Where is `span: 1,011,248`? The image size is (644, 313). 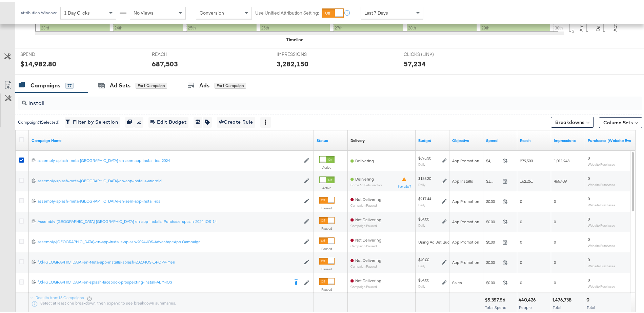 span: 1,011,248 is located at coordinates (562, 159).